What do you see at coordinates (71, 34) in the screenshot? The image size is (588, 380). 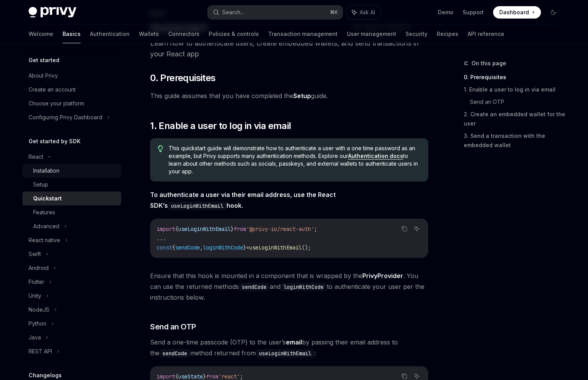 I see `a: Basics` at bounding box center [71, 34].